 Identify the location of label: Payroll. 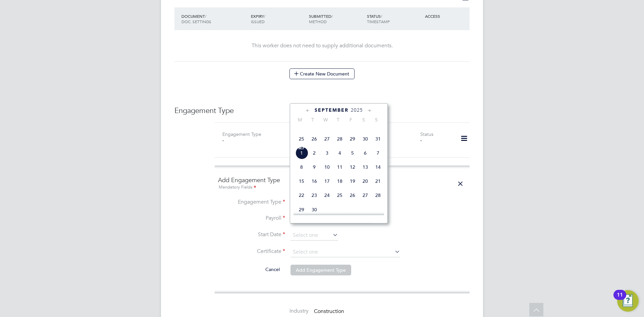
(252, 218).